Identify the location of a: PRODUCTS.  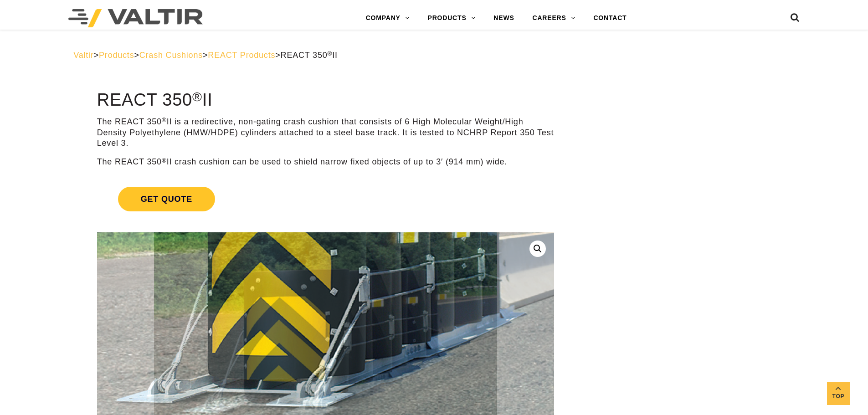
(451, 18).